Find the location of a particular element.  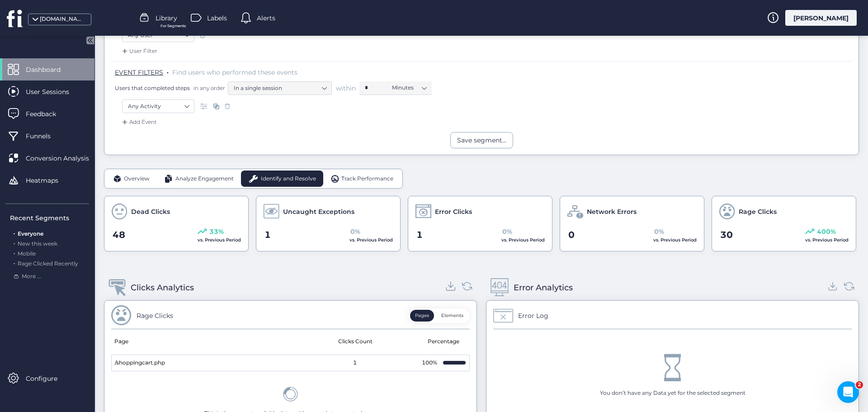

span: Dead Clicks is located at coordinates (151, 212).